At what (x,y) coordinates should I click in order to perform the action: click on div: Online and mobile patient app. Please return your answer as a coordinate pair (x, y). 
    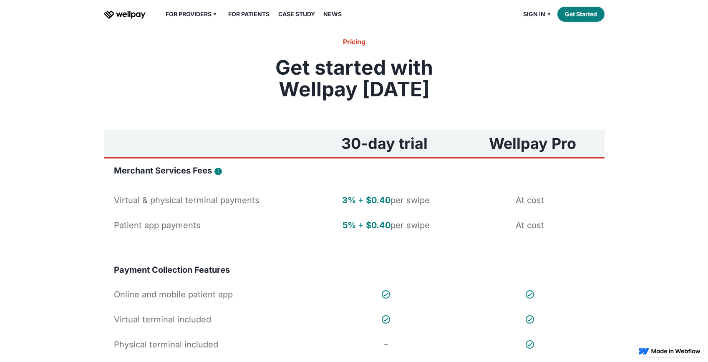
    Looking at the image, I should click on (173, 294).